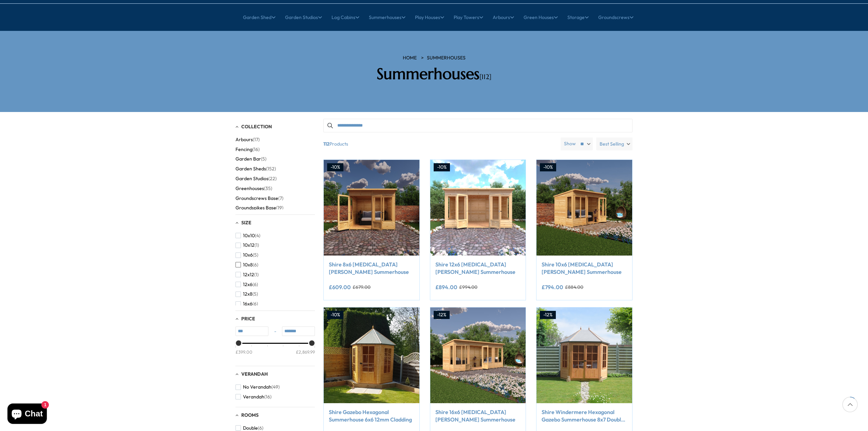 Image resolution: width=868 pixels, height=431 pixels. I want to click on button: Garden Studios (22), so click(256, 178).